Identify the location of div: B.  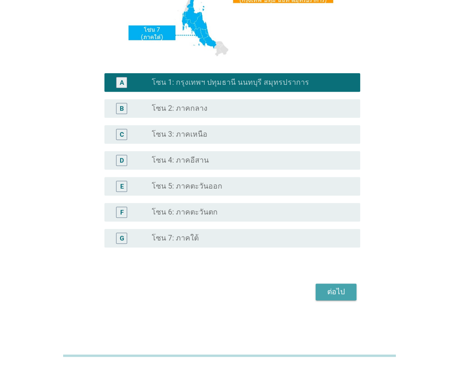
(121, 108).